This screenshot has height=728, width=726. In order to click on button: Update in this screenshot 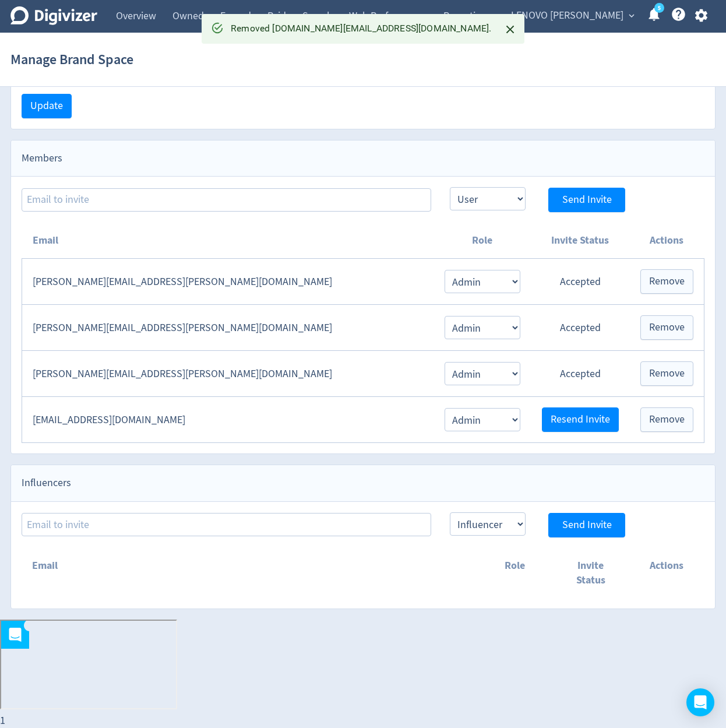, I will do `click(47, 106)`.